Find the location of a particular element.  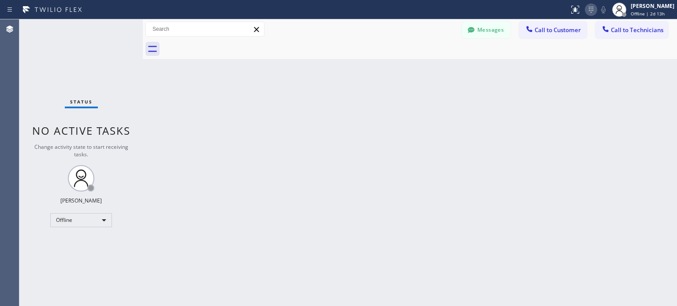

div: Offline is located at coordinates (81, 220).